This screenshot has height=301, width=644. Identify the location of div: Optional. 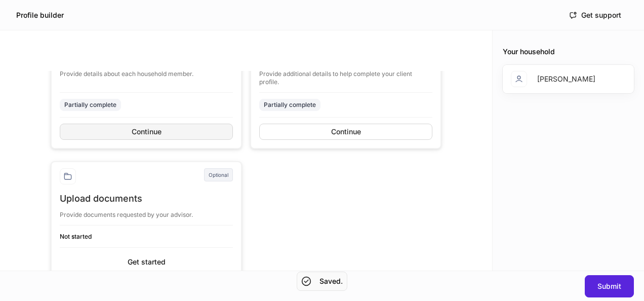
(218, 175).